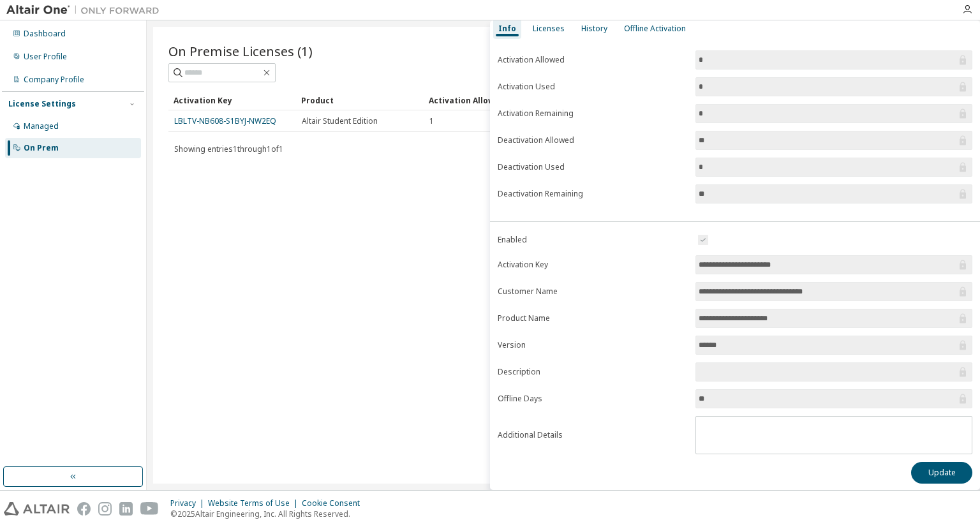  I want to click on span: 1, so click(432, 121).